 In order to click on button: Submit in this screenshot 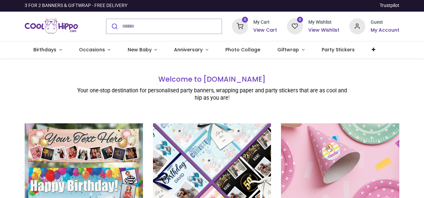, I will do `click(114, 26)`.